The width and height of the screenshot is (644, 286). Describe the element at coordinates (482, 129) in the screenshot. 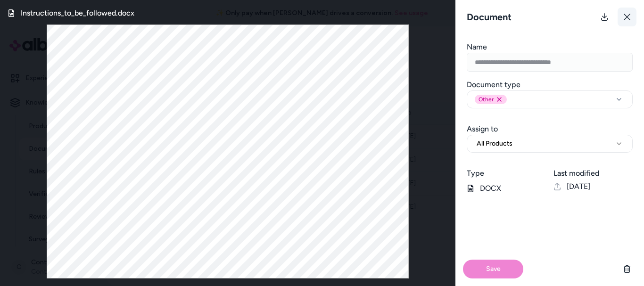

I see `label: Assign to` at that location.